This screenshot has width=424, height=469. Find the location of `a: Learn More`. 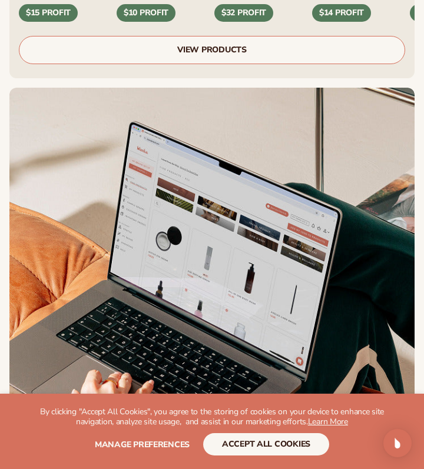

a: Learn More is located at coordinates (328, 421).